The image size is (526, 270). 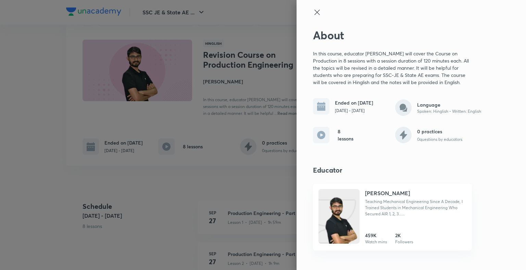 What do you see at coordinates (416, 208) in the screenshot?
I see `p: Teaching Mechanical Engineering Since A Decade, I Trained Students in Mechanical Engineering Who ...` at bounding box center [416, 208].